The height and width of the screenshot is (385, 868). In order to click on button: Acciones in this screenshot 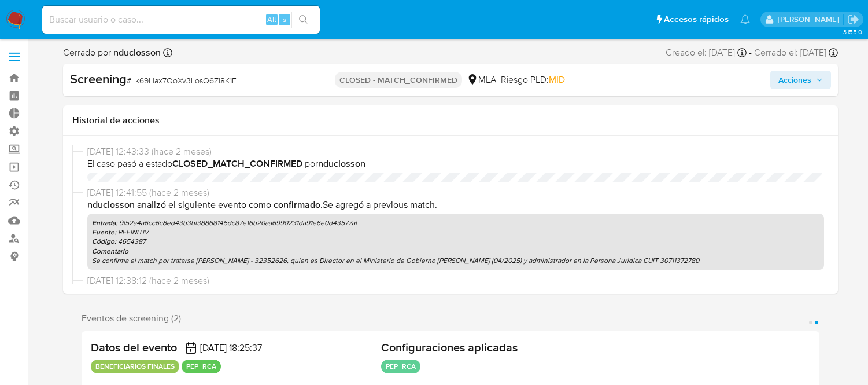, I will do `click(800, 80)`.